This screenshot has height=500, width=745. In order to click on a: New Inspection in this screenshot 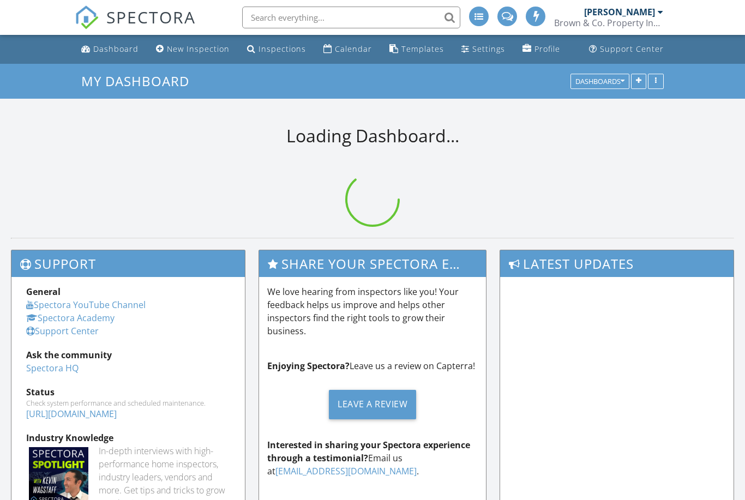, I will do `click(192, 49)`.